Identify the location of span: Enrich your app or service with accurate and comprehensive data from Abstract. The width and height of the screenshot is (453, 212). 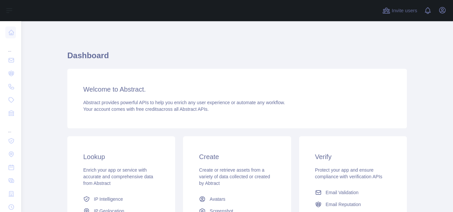
(118, 177).